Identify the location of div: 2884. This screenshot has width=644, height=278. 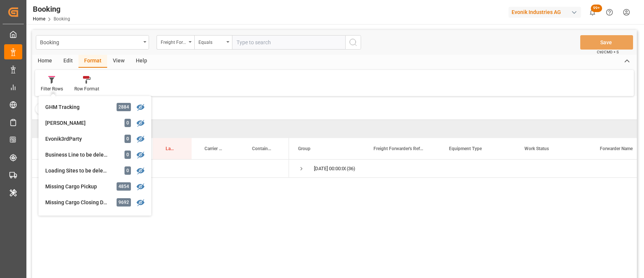
(124, 107).